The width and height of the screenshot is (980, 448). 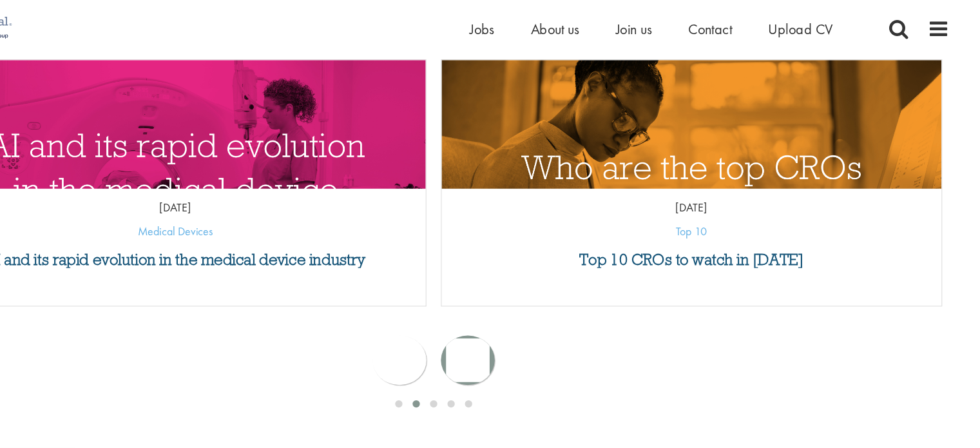 I want to click on a: About us, so click(x=598, y=26).